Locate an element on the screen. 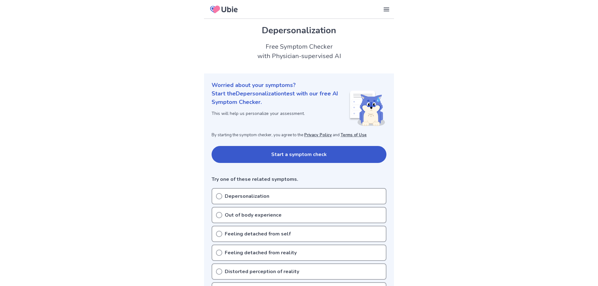 Image resolution: width=598 pixels, height=286 pixels. p: Start the Depersonalization test with our free AI Symptom Checker. is located at coordinates (280, 98).